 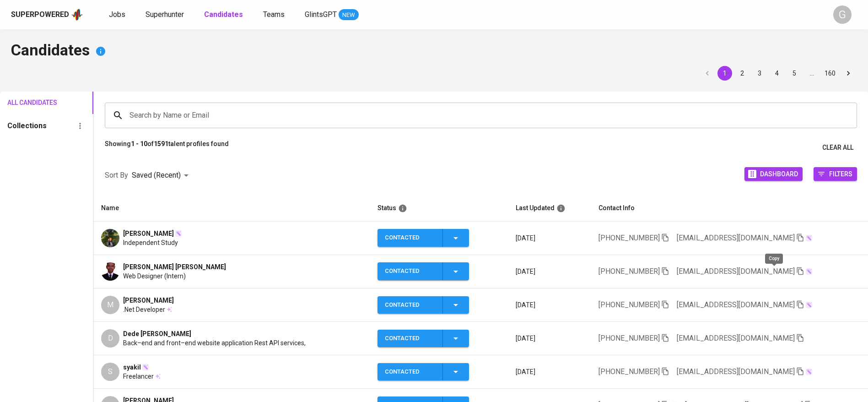 I want to click on a: Superhunter, so click(x=165, y=14).